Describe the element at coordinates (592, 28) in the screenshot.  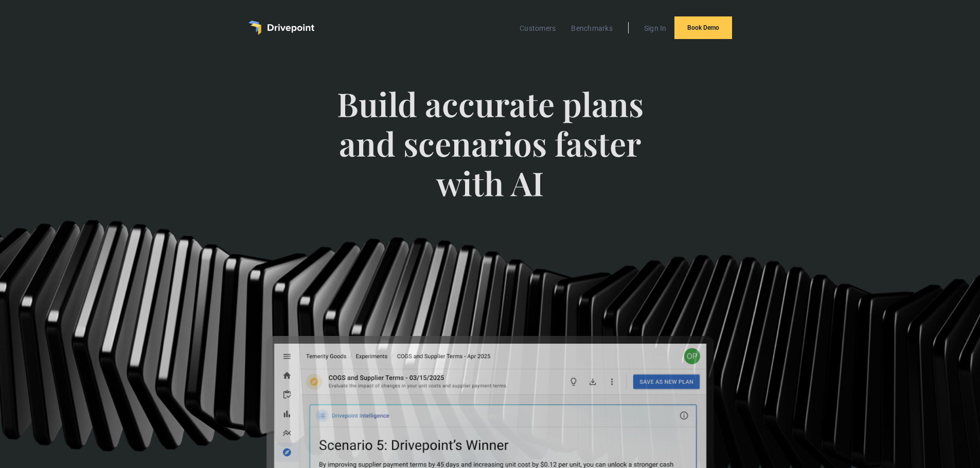
I see `a: Benchmarks` at that location.